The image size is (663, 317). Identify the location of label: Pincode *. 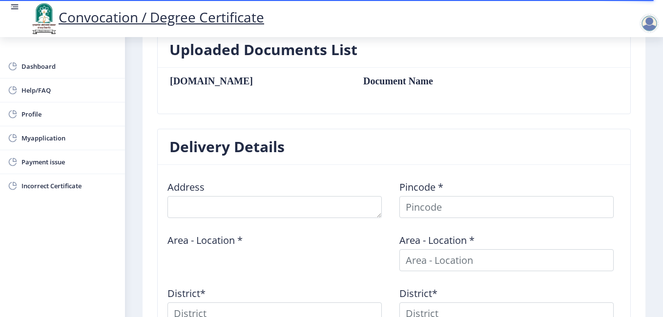
(421, 187).